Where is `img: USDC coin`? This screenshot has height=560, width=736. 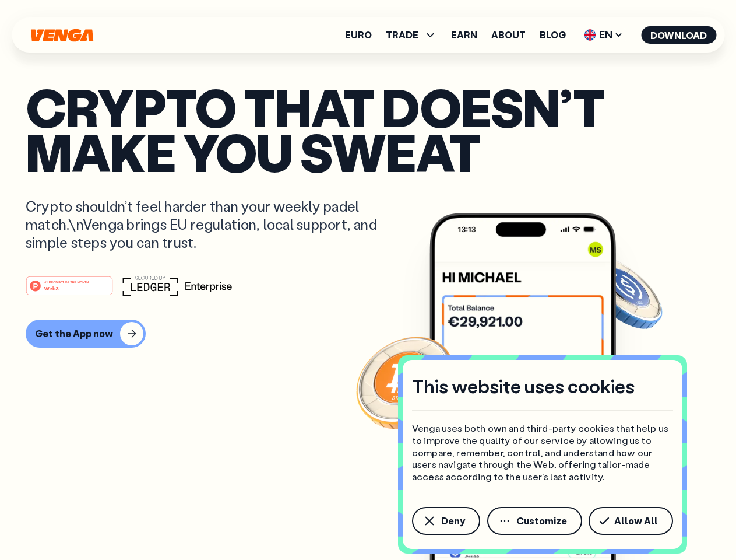
img: USDC coin is located at coordinates (623, 292).